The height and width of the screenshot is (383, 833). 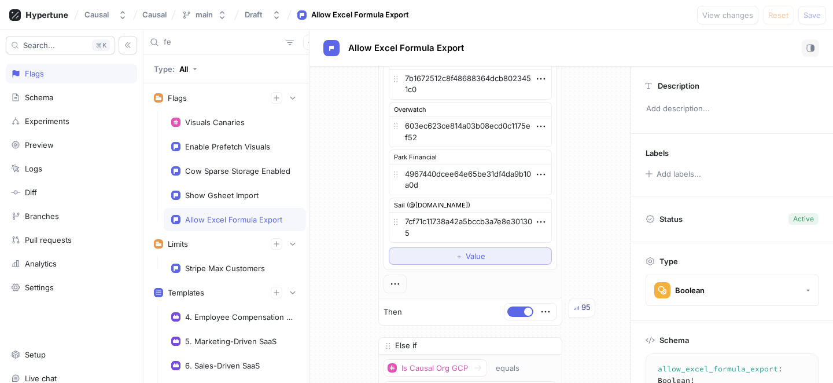 What do you see at coordinates (471, 157) in the screenshot?
I see `div: Park Financial` at bounding box center [471, 157].